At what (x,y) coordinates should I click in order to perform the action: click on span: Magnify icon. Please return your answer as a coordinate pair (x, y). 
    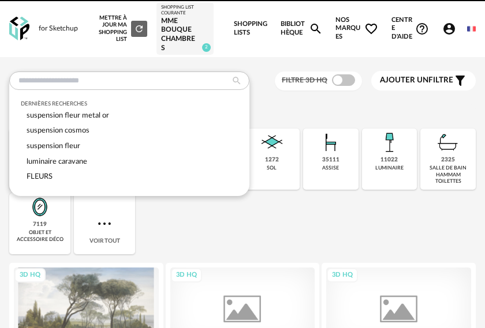
    Looking at the image, I should click on (316, 29).